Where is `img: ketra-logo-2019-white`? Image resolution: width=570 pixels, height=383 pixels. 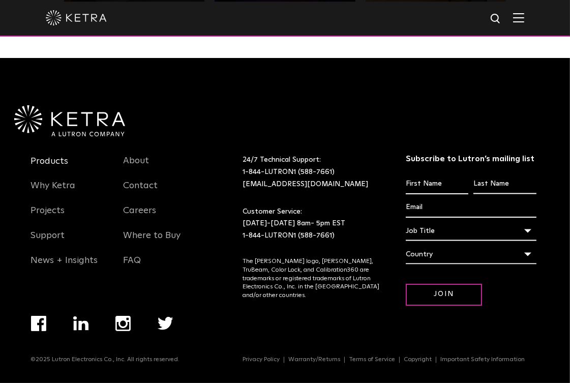 img: ketra-logo-2019-white is located at coordinates (76, 18).